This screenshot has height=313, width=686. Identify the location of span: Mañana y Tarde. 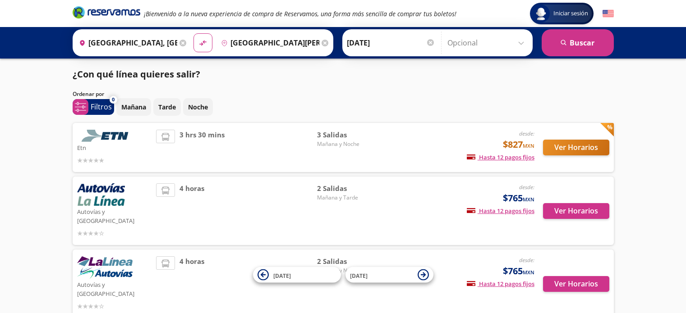
(349, 198).